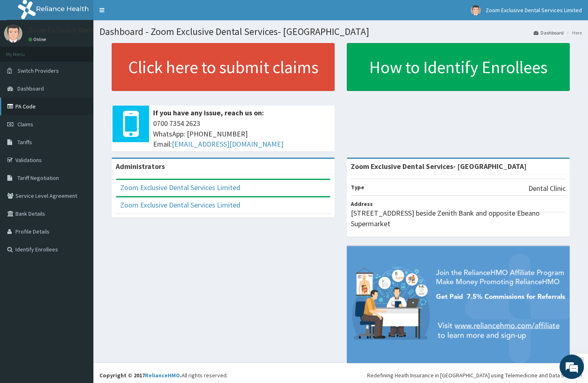 This screenshot has height=383, width=588. Describe the element at coordinates (91, 30) in the screenshot. I see `p: Zoom Exclusive Dental Services Limited` at that location.